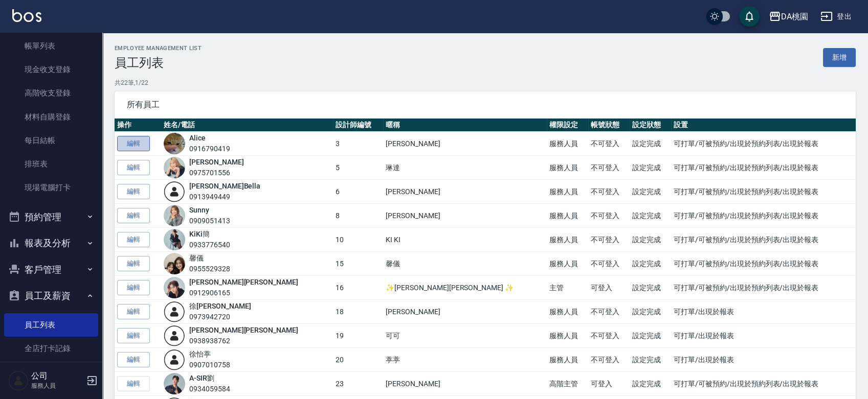  Describe the element at coordinates (197, 258) in the screenshot. I see `a: 馨儀` at that location.